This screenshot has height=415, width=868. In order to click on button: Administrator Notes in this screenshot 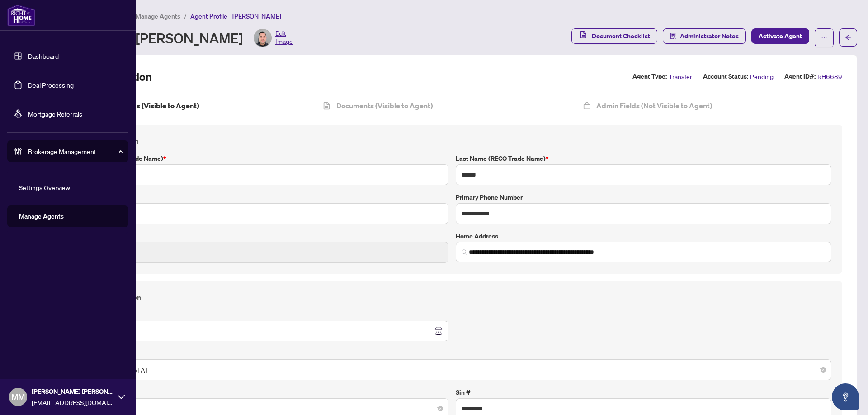, I will do `click(704, 37)`.